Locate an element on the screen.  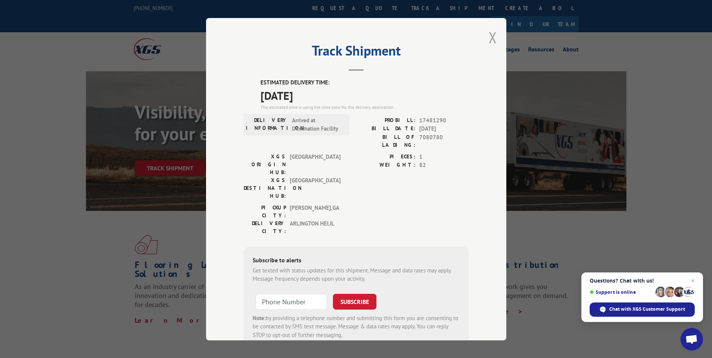
span: Arrived at Destination Facility is located at coordinates (317, 124).